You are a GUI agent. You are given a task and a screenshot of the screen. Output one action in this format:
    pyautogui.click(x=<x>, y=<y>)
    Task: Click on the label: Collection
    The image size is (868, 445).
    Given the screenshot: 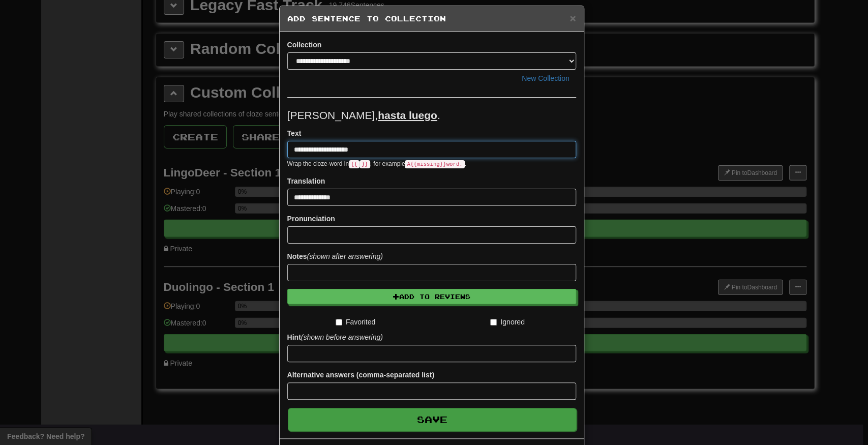 What is the action you would take?
    pyautogui.click(x=305, y=45)
    